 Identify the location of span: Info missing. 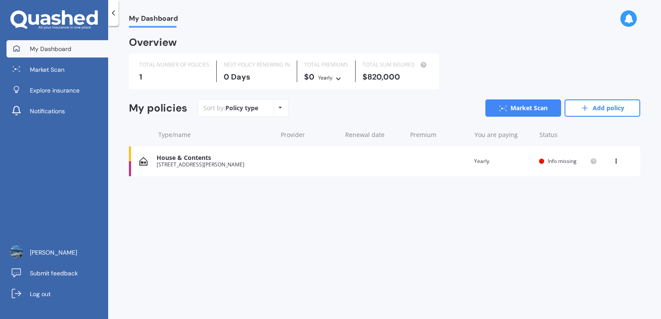
(562, 161).